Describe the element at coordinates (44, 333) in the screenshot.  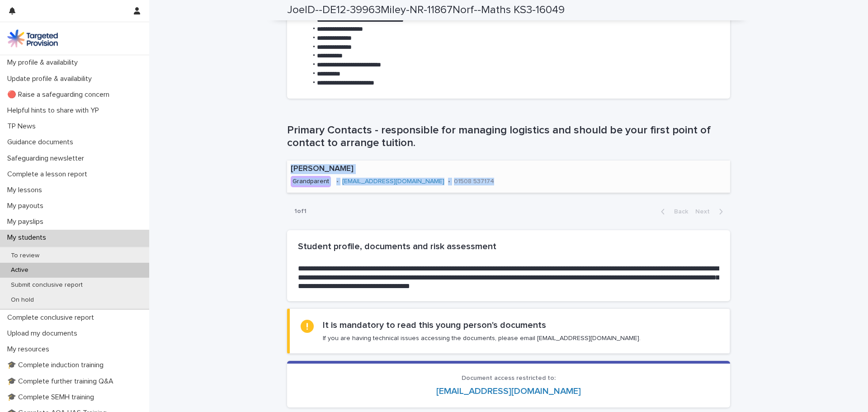
I see `p: Upload my documents` at that location.